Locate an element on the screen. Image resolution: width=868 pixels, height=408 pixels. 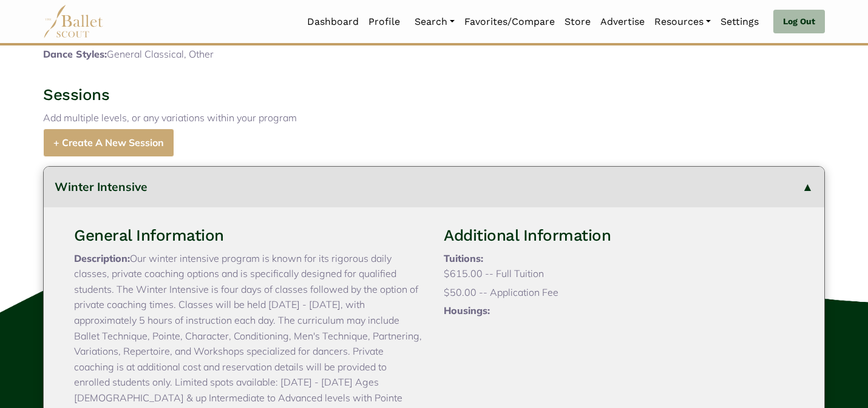
a: Store is located at coordinates (577, 22).